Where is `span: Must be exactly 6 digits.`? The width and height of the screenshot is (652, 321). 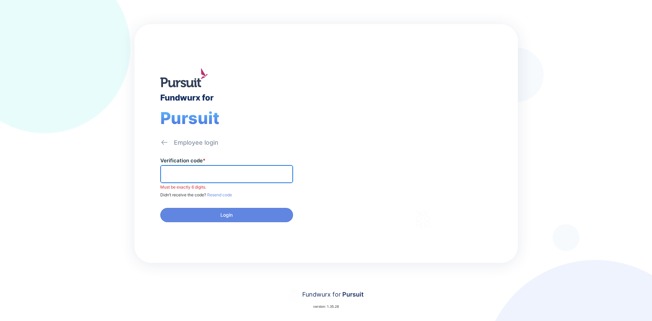 span: Must be exactly 6 digits. is located at coordinates (183, 187).